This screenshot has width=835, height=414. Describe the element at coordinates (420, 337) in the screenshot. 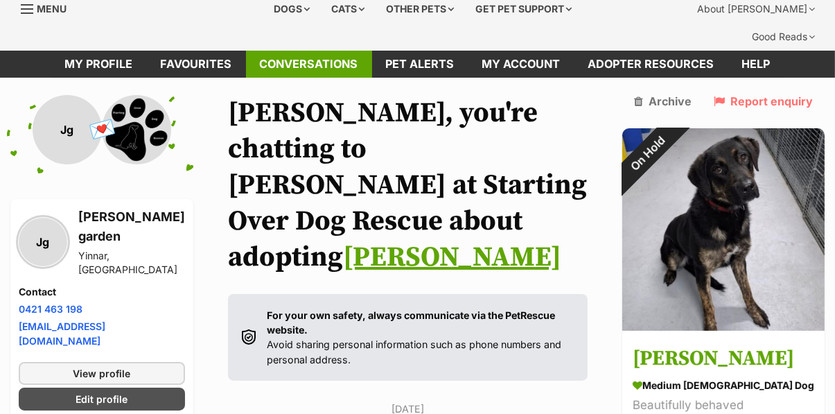

I see `p: Avoid sharing personal information such as phone numbers and personal address.` at that location.